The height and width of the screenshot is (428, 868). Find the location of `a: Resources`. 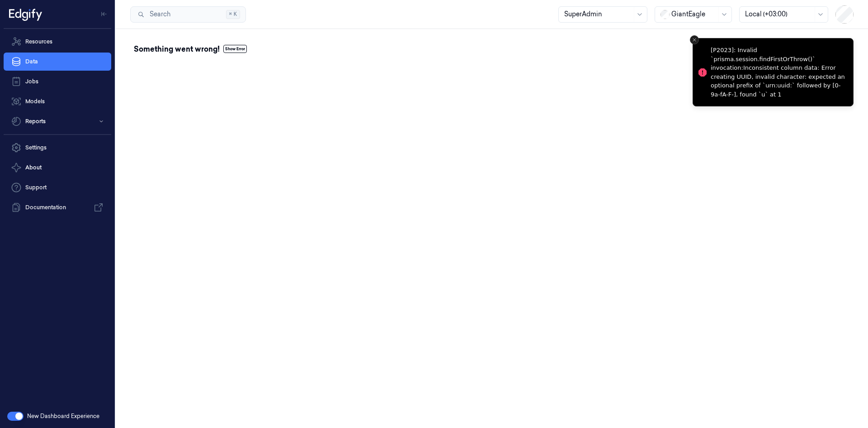

a: Resources is located at coordinates (57, 42).